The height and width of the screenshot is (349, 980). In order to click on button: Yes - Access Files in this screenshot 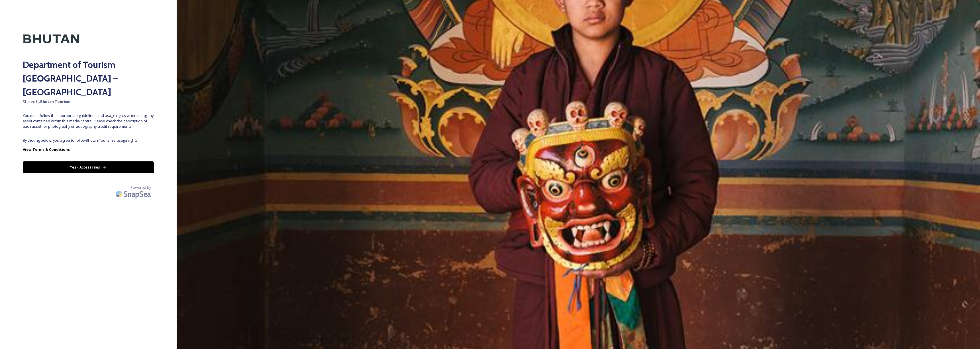, I will do `click(88, 167)`.